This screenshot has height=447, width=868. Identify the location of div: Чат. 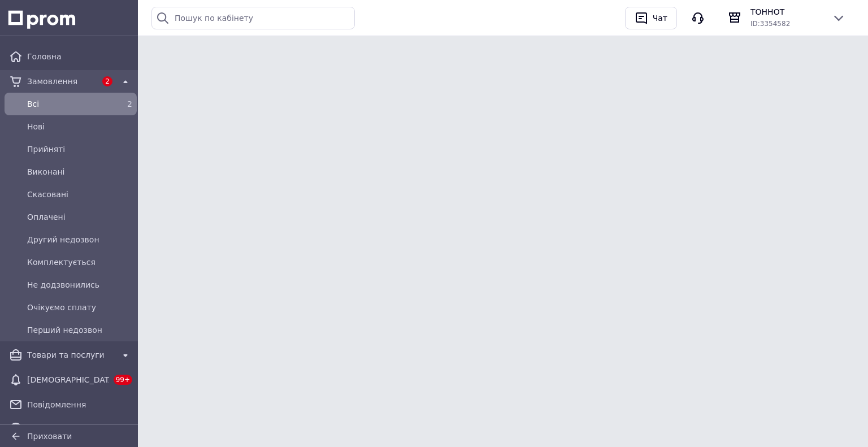
(660, 18).